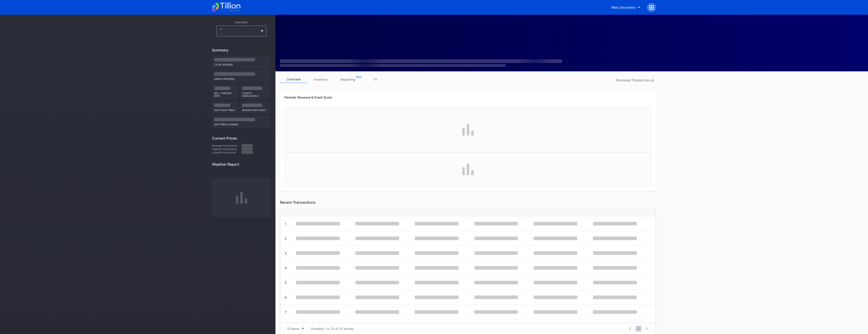  Describe the element at coordinates (226, 149) in the screenshot. I see `div: Highest ticket price` at that location.